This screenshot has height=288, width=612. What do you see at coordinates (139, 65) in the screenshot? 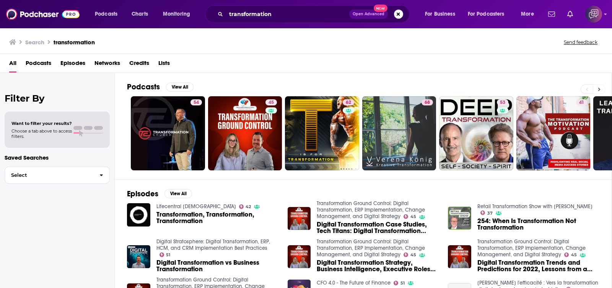
I see `a: Credits` at bounding box center [139, 65].